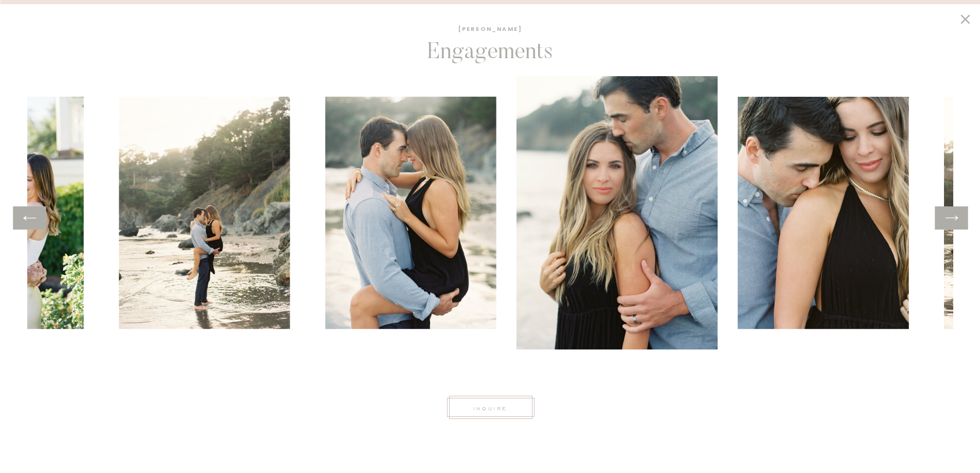  I want to click on h1: 01, so click(547, 360).